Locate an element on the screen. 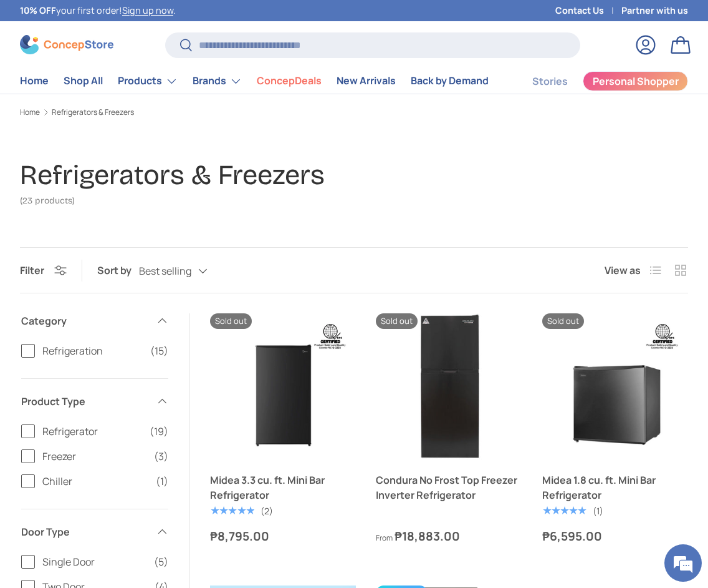 The image size is (708, 588). a: Products is located at coordinates (147, 81).